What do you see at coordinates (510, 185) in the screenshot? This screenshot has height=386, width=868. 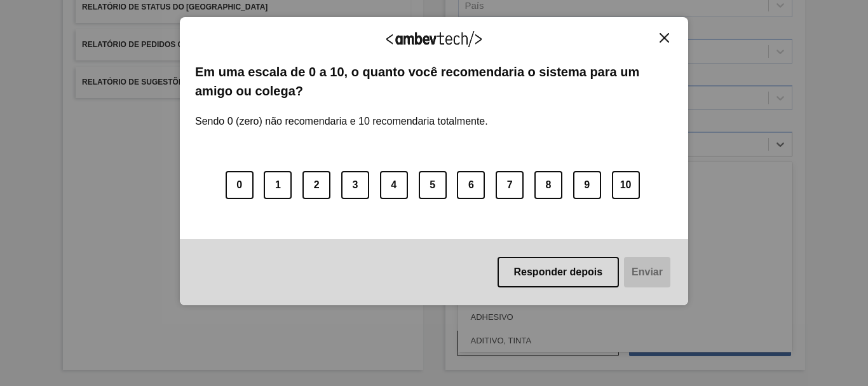 I see `button: 7` at bounding box center [510, 185].